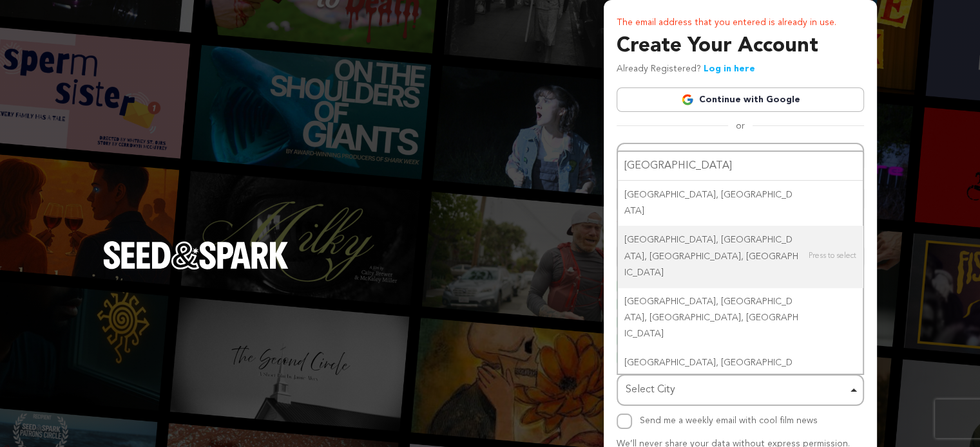  Describe the element at coordinates (685, 69) in the screenshot. I see `p: Already Registered?` at that location.